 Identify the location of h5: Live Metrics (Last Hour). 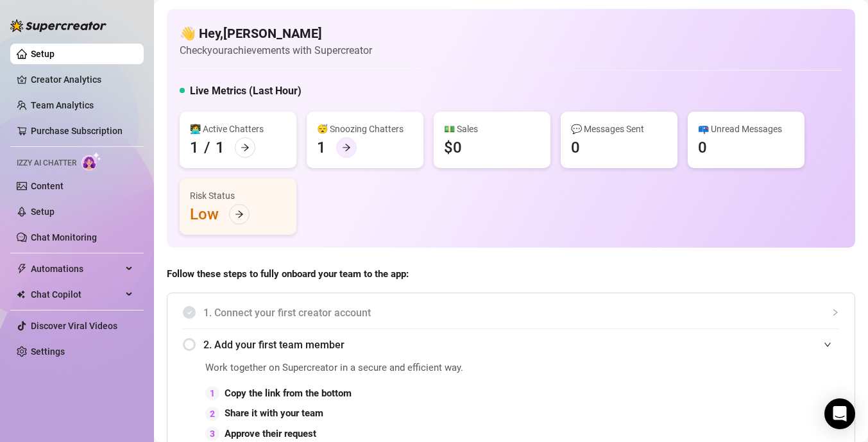
(246, 91).